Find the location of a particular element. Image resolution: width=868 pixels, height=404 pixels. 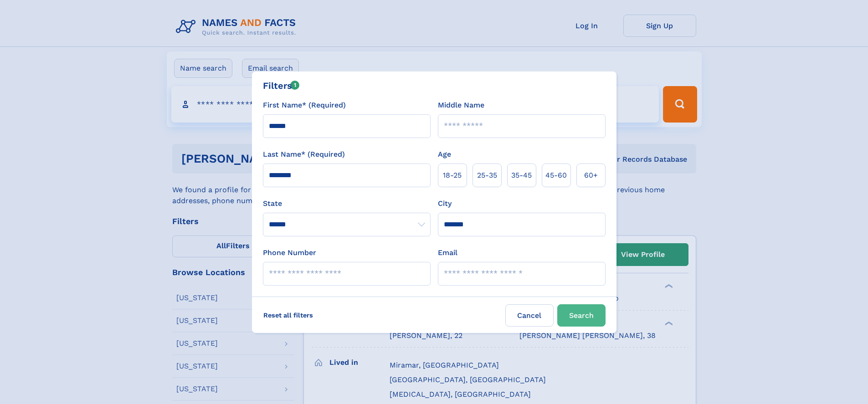

label: Middle Name is located at coordinates (461, 105).